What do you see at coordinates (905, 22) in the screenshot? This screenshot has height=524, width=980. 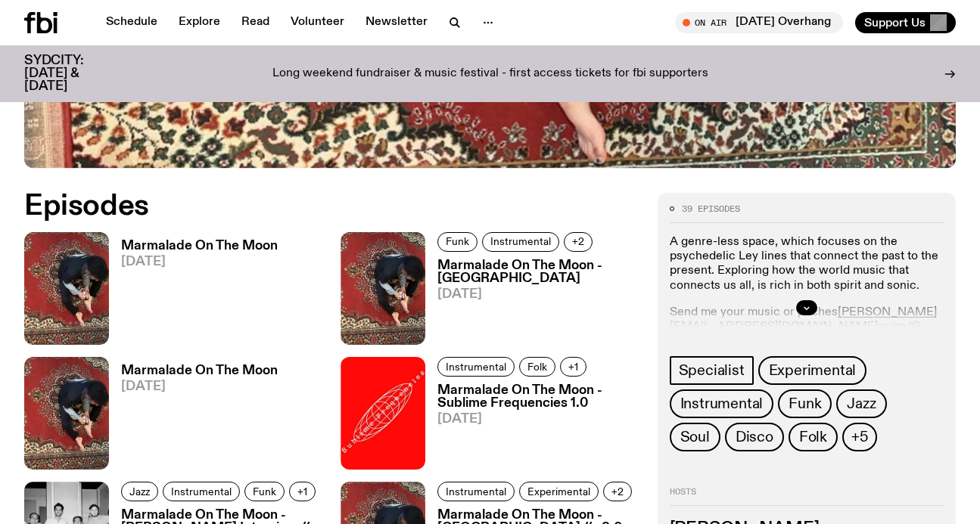 I see `button: Support Us` at bounding box center [905, 22].